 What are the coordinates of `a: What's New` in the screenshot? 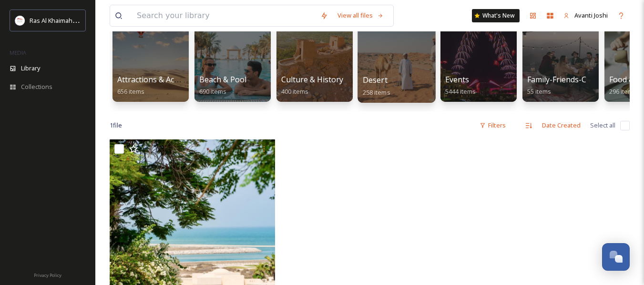 It's located at (496, 16).